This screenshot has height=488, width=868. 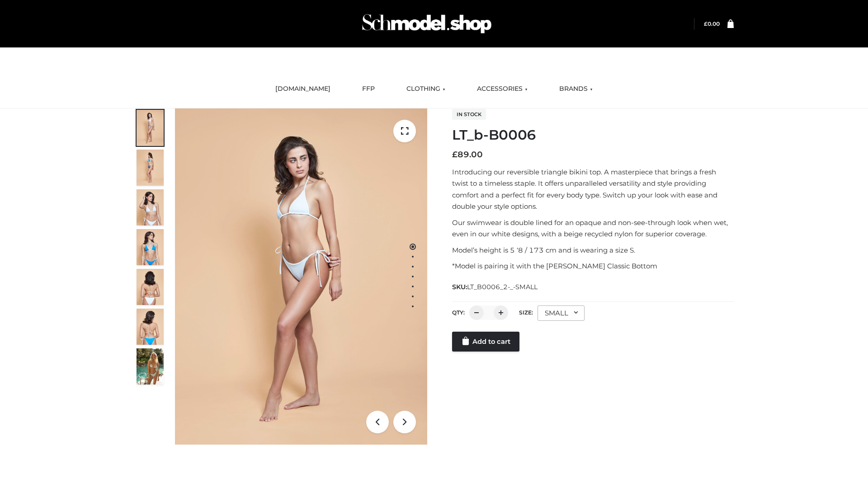 What do you see at coordinates (502, 287) in the screenshot?
I see `span: LT_B0006_2-_-SMALL` at bounding box center [502, 287].